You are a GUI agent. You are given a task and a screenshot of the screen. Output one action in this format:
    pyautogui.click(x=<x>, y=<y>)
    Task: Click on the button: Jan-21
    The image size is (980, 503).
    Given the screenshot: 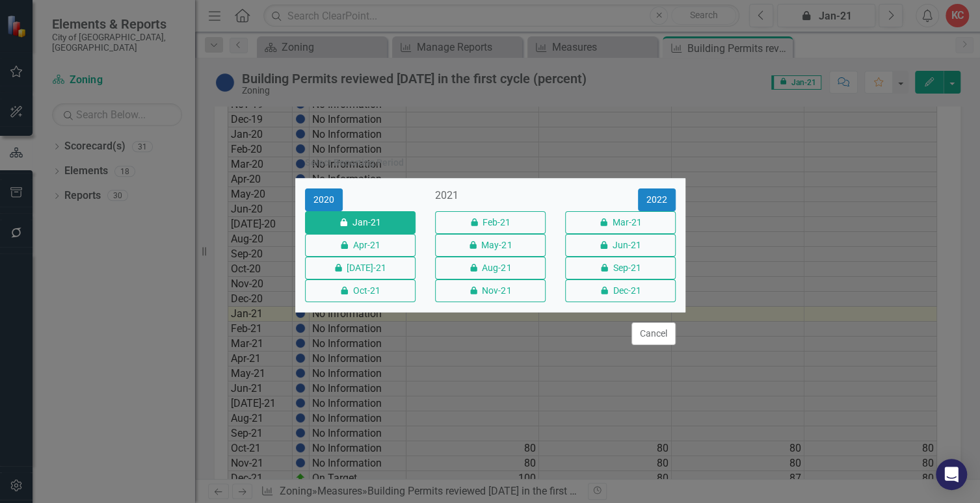 What is the action you would take?
    pyautogui.click(x=360, y=222)
    